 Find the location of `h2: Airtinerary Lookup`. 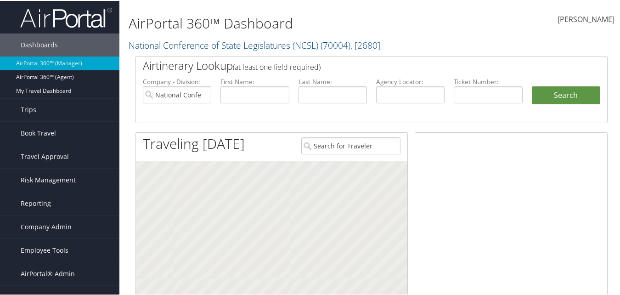

h2: Airtinerary Lookup is located at coordinates (352, 65).